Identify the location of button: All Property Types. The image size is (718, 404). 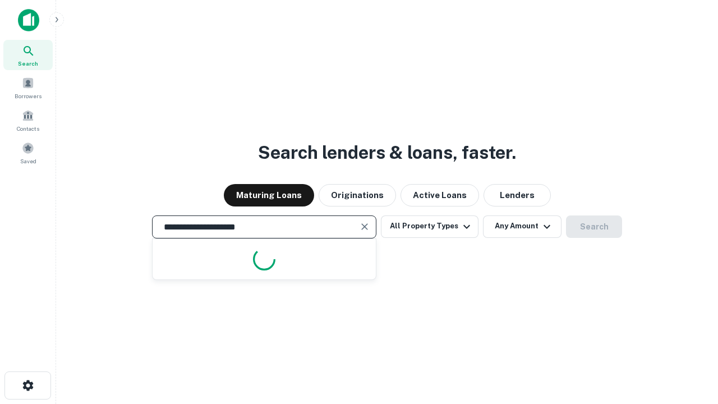
(429, 226).